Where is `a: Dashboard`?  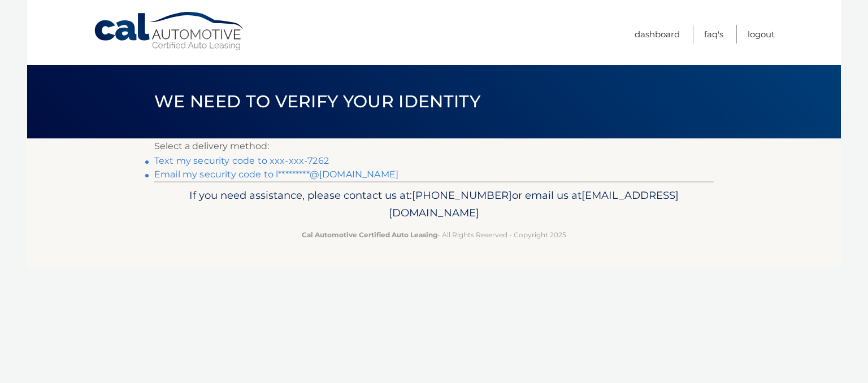
a: Dashboard is located at coordinates (657, 34).